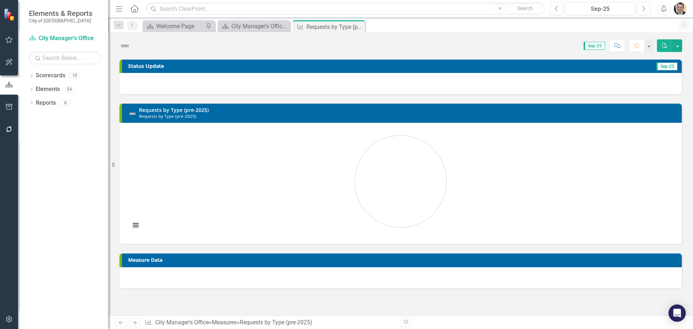 This screenshot has height=329, width=693. I want to click on a: Welcome Page, so click(174, 26).